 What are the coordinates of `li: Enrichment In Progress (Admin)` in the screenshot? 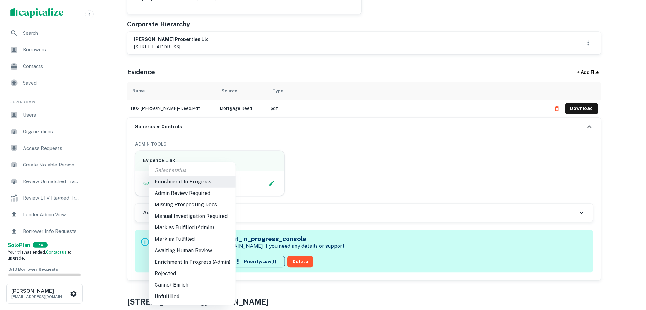 It's located at (193, 262).